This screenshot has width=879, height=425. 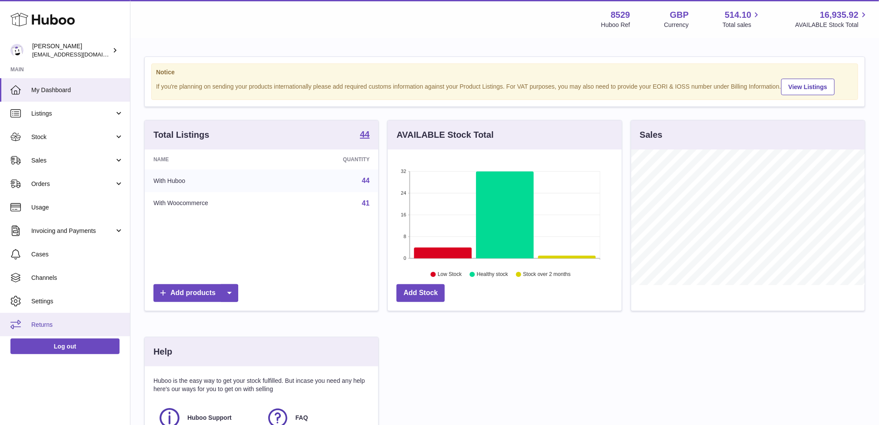 I want to click on span: Total sales, so click(x=742, y=25).